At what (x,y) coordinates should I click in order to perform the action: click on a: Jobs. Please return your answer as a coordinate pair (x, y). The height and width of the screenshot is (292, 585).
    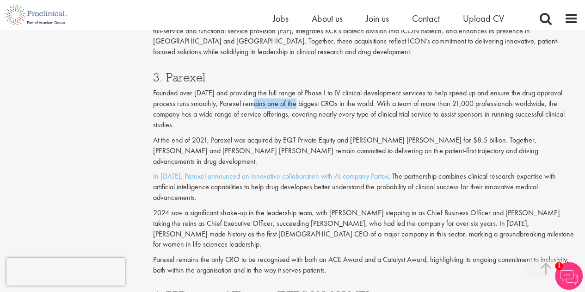
    Looking at the image, I should click on (281, 19).